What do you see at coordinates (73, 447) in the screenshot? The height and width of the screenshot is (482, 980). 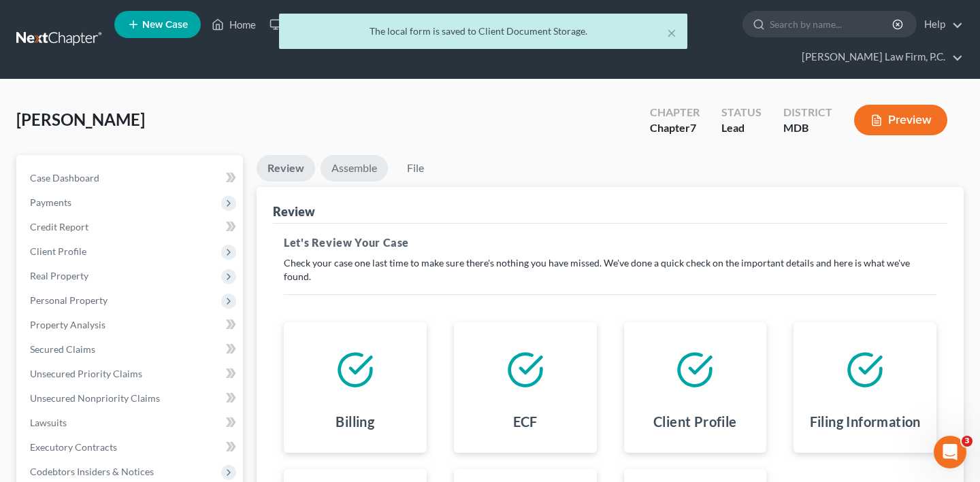 I see `span: Executory Contracts` at bounding box center [73, 447].